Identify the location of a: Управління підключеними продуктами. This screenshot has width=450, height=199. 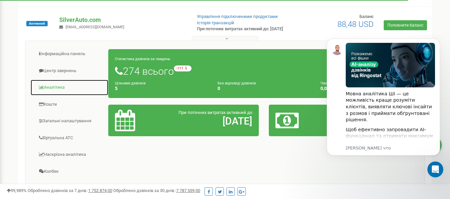
(237, 16).